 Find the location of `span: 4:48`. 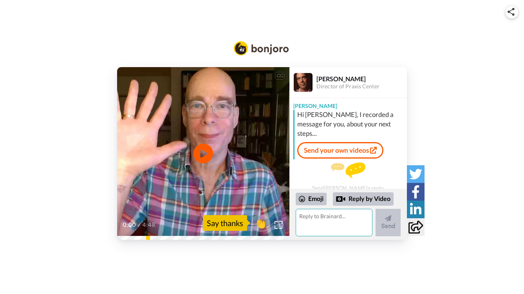

span: 4:48 is located at coordinates (149, 225).